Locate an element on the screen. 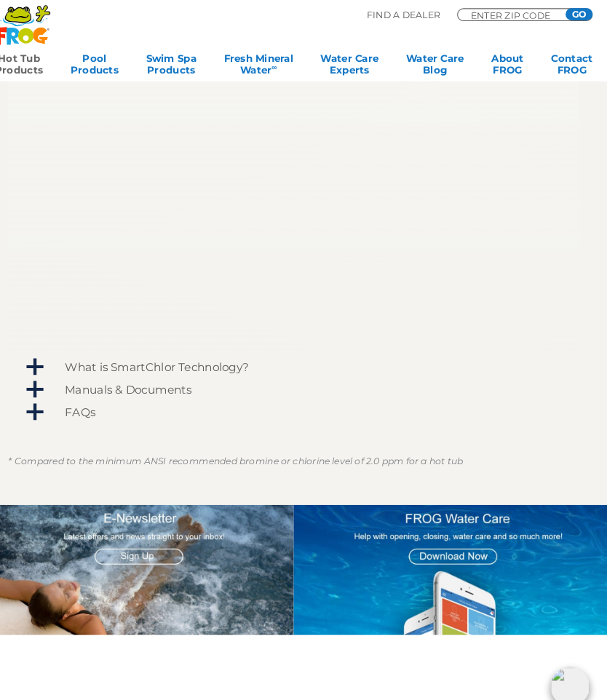 The width and height of the screenshot is (607, 700). a: AboutFROG is located at coordinates (510, 65).